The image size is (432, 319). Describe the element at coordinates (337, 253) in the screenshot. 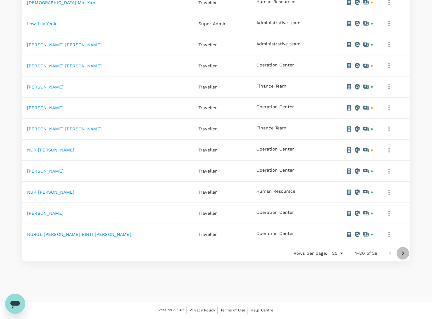

I see `div: 20` at that location.